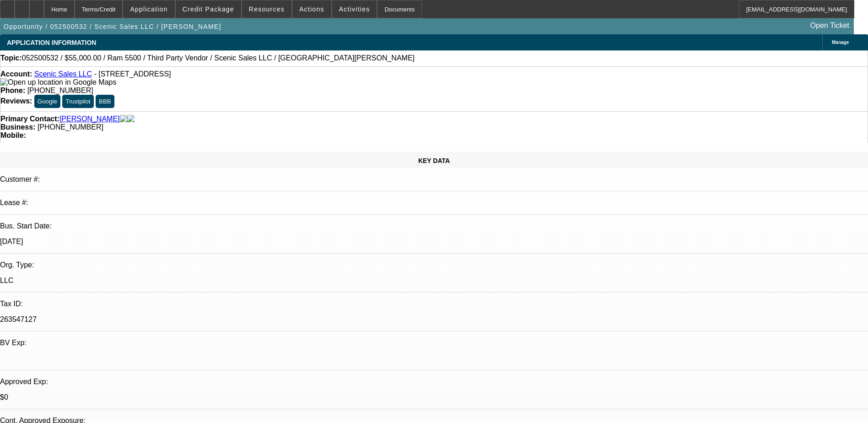 Image resolution: width=868 pixels, height=423 pixels. Describe the element at coordinates (124, 119) in the screenshot. I see `img: facebook-icon.png` at that location.